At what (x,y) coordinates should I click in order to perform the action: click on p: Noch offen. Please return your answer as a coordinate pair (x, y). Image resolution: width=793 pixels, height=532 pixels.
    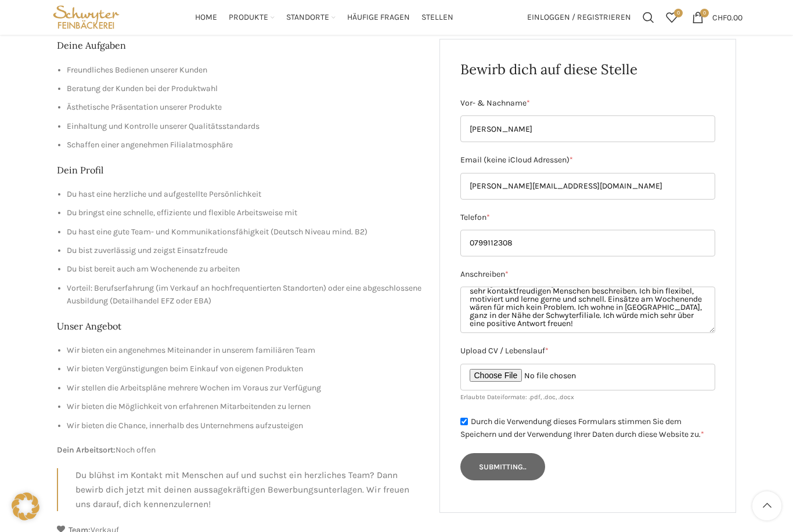
    Looking at the image, I should click on (239, 450).